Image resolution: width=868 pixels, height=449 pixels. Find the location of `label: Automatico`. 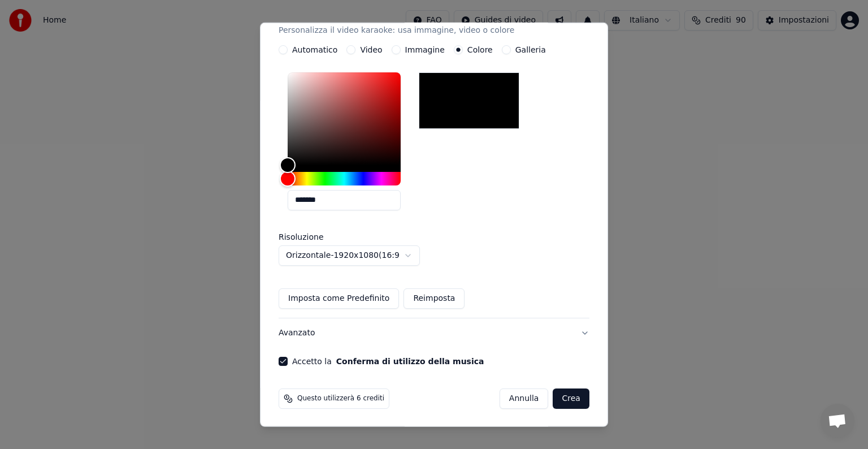

label: Automatico is located at coordinates (315, 50).